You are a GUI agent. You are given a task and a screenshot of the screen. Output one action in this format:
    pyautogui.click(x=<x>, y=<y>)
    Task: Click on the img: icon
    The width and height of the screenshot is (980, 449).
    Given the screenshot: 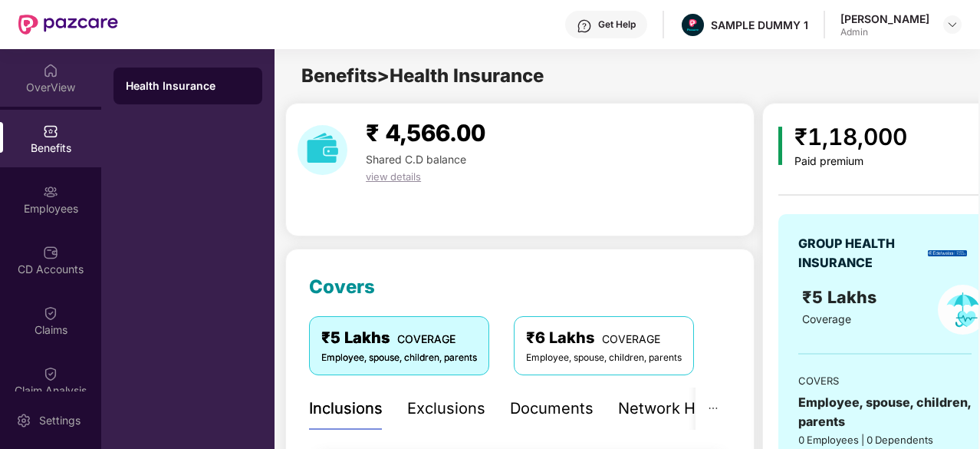 What is the action you would take?
    pyautogui.click(x=780, y=146)
    